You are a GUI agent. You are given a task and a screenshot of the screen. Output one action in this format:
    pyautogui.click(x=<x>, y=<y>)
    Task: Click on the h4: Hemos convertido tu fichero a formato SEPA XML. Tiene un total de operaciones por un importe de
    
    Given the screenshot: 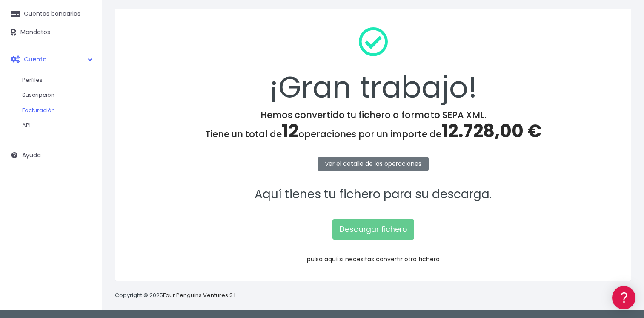 What is the action you would take?
    pyautogui.click(x=373, y=126)
    